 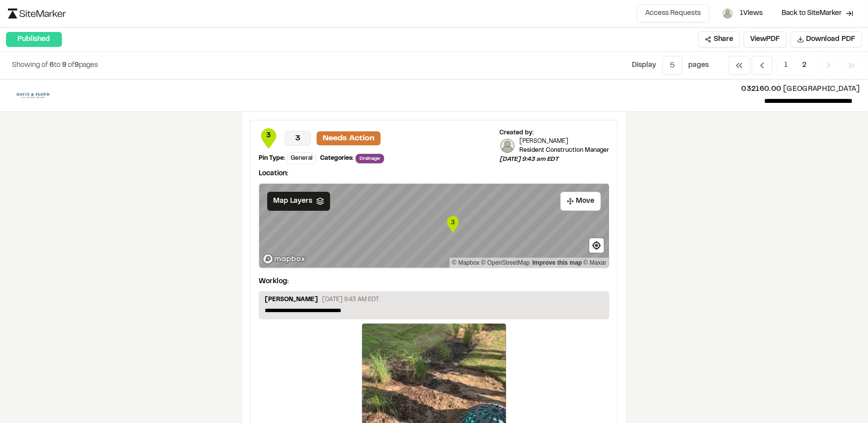 I want to click on span: 1 Views, so click(x=751, y=13).